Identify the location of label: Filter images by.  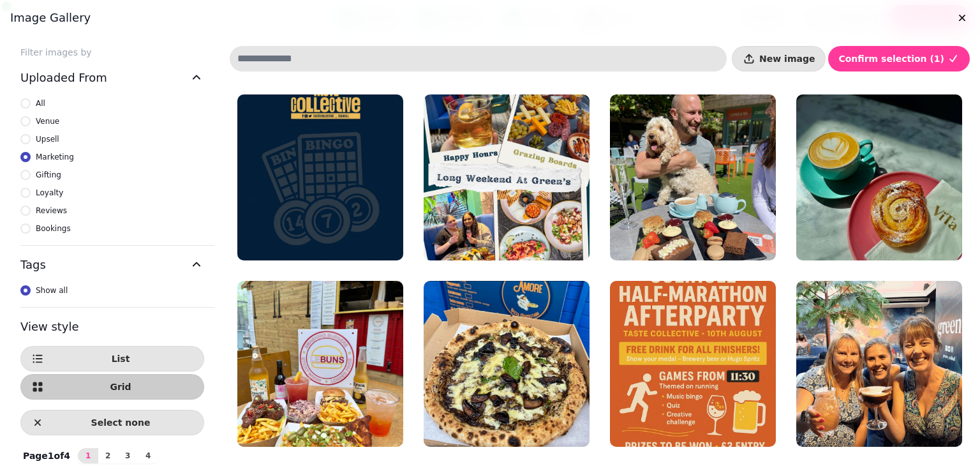
(113, 52).